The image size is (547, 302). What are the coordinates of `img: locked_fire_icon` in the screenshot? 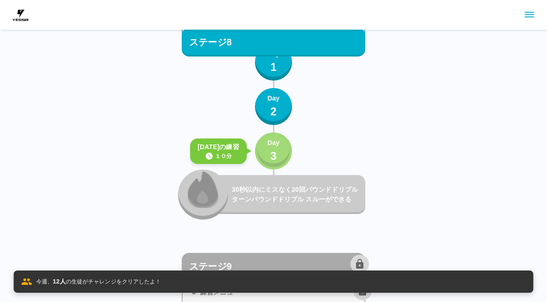 It's located at (203, 189).